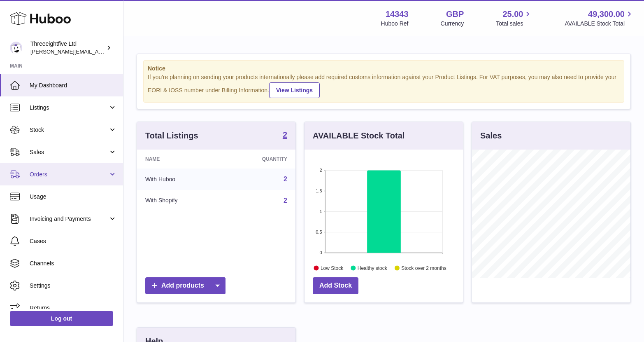  Describe the element at coordinates (599, 18) in the screenshot. I see `a: 49,300.00 AVAILABLE Stock Total` at that location.